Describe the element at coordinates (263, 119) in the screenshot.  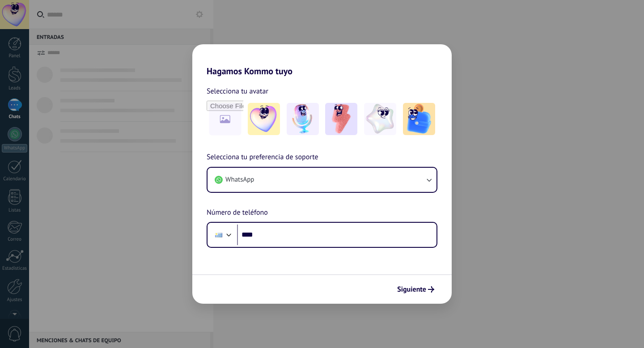
I see `img: -1.jpeg` at that location.